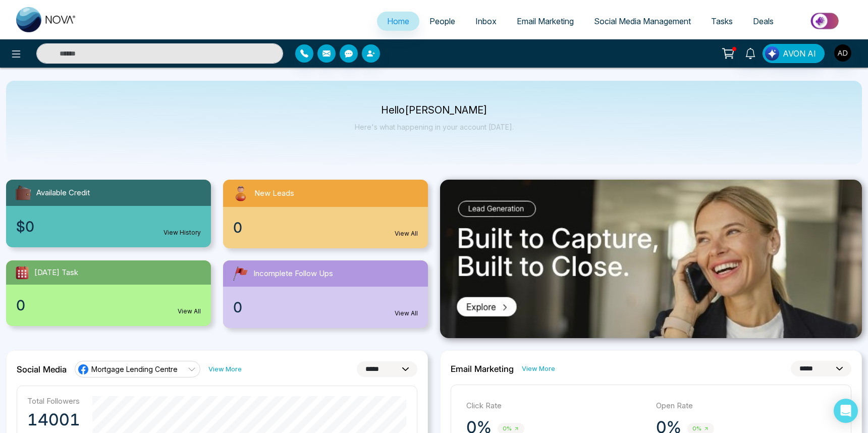 This screenshot has width=868, height=433. What do you see at coordinates (825, 21) in the screenshot?
I see `img: Market-place.gif` at bounding box center [825, 21].